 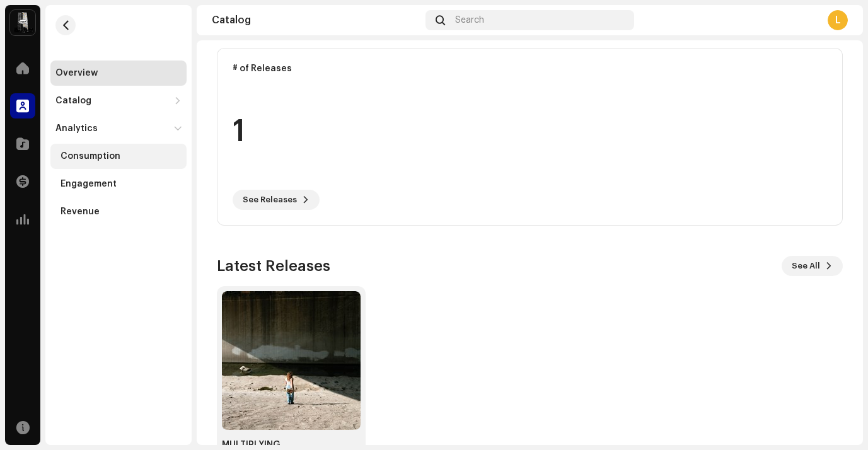 I want to click on re-m-nav-dropdown: Analytics, so click(x=118, y=170).